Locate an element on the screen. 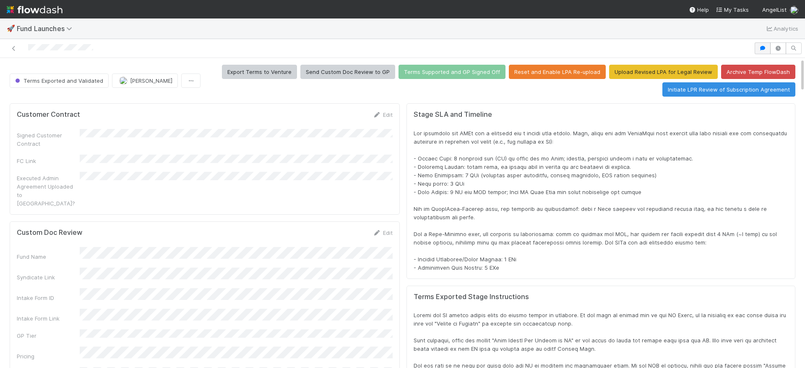 The width and height of the screenshot is (805, 368). div: GP Tier is located at coordinates (48, 335).